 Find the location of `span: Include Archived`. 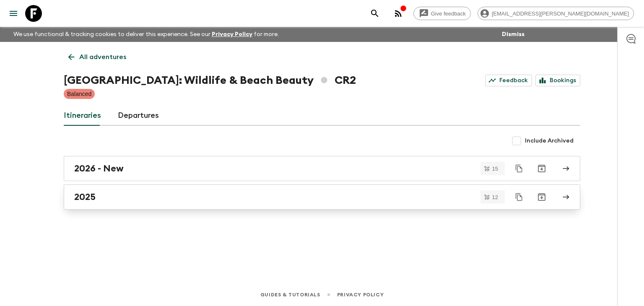

span: Include Archived is located at coordinates (549, 141).